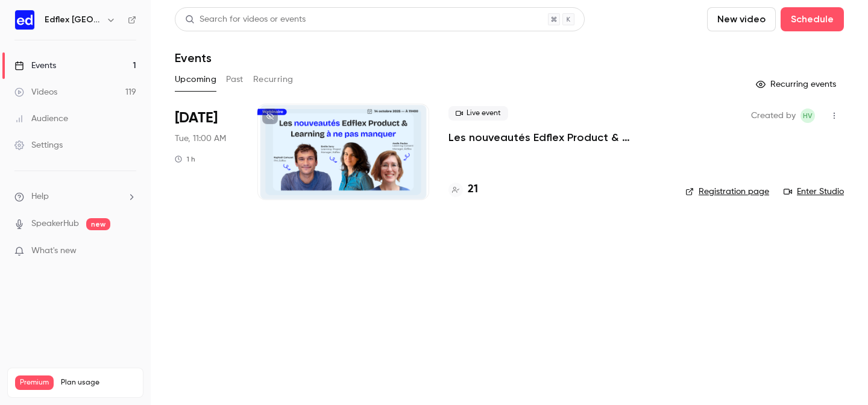 The width and height of the screenshot is (868, 405). I want to click on a: Les nouveautés Edflex Product & Learning à ne pas manquer, so click(557, 137).